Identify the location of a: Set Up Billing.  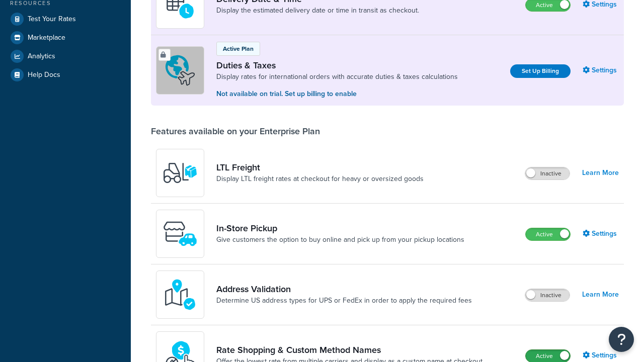
(540, 71).